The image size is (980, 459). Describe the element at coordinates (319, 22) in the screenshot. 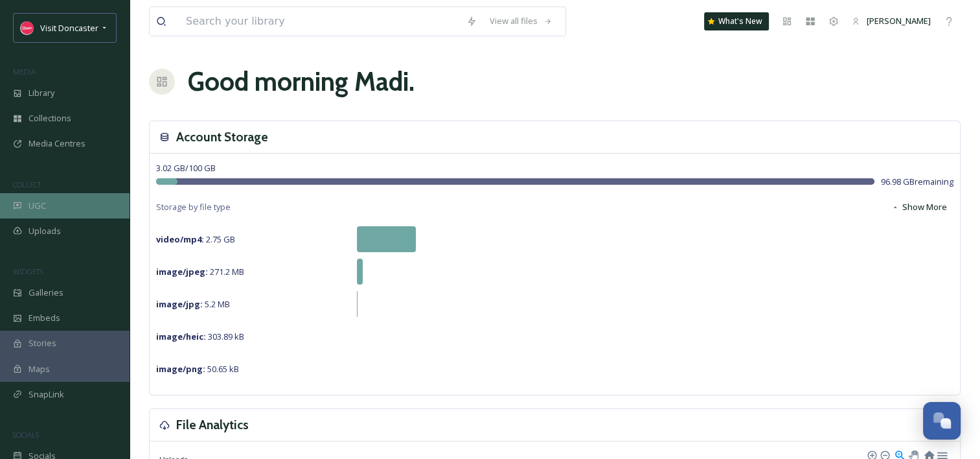

I see `input: Search your library` at that location.